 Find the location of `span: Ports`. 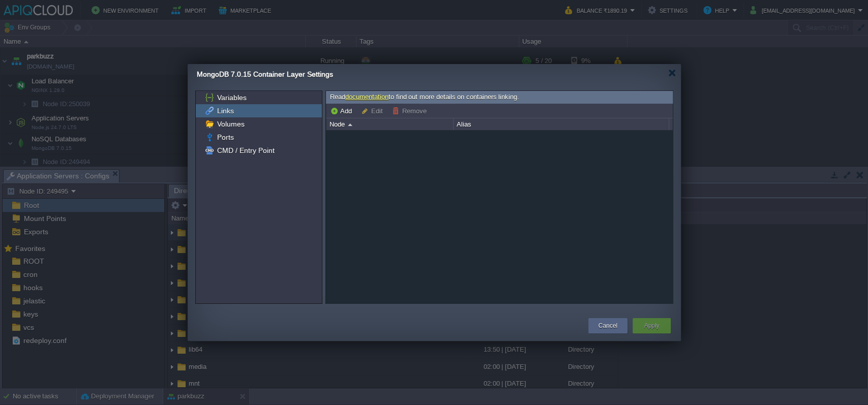

span: Ports is located at coordinates (225, 137).